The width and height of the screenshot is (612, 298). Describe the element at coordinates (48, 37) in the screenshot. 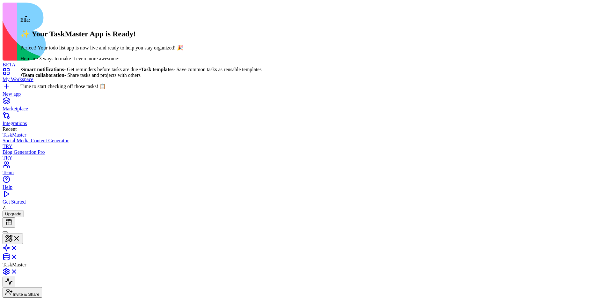

I see `h1: Welcome back, zxczxczxc !` at that location.